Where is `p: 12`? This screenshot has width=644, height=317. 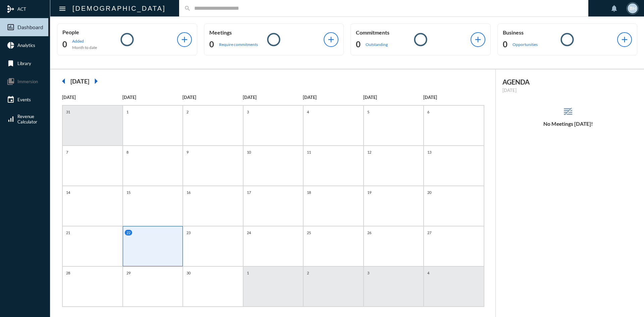 p: 12 is located at coordinates (370, 152).